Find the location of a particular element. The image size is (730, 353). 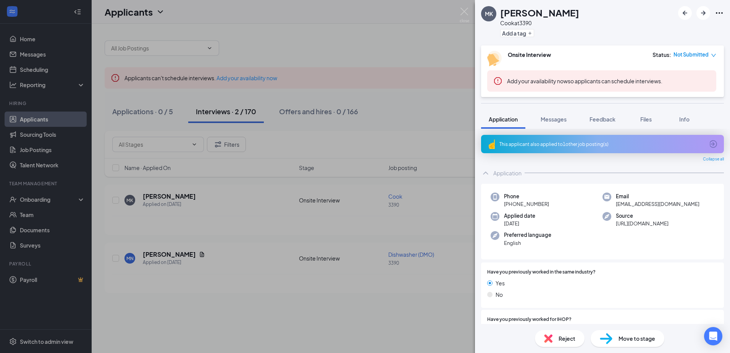

div: This applicant also applied to 1 other job posting(s) is located at coordinates (602, 144).